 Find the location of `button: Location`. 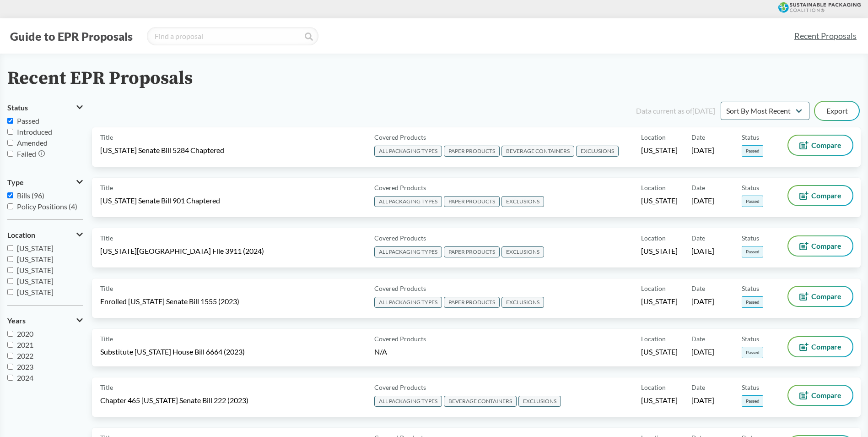

button: Location is located at coordinates (45, 235).